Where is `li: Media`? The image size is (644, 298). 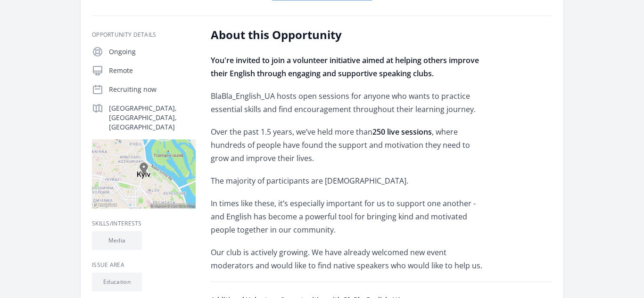 li: Media is located at coordinates (117, 241).